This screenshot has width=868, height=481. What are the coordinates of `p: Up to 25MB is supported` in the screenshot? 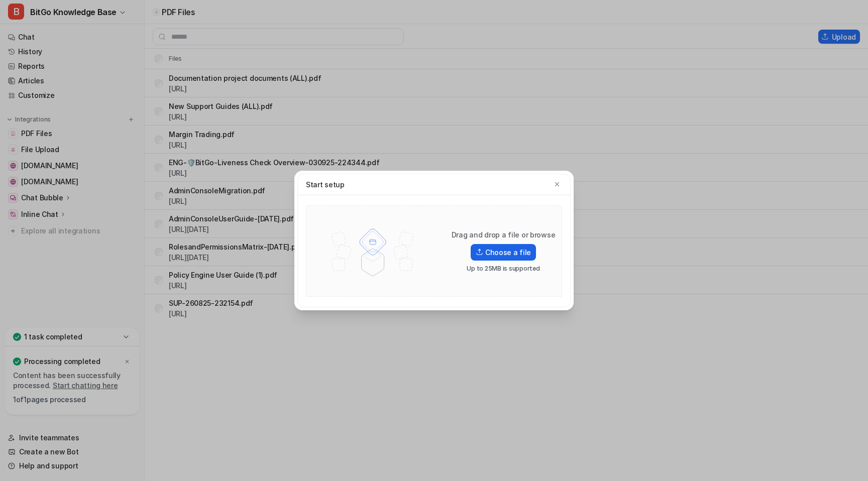 It's located at (503, 269).